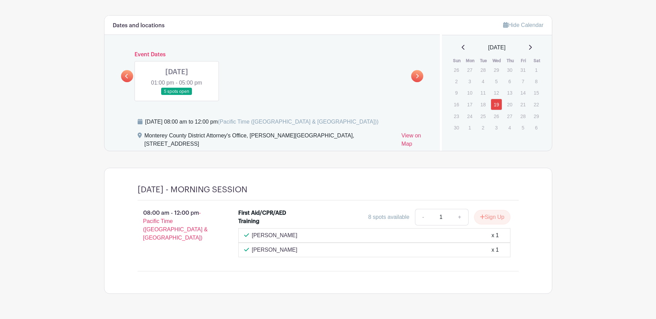  I want to click on a: View on Map, so click(416, 141).